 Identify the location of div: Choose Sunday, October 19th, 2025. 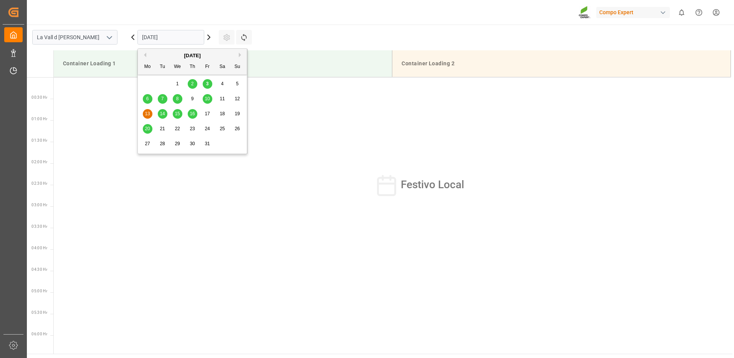
(237, 114).